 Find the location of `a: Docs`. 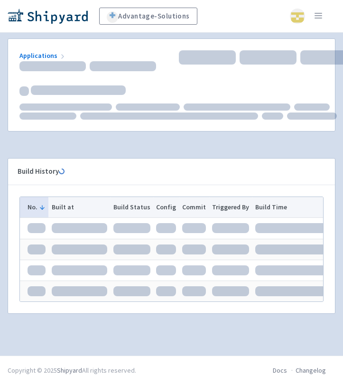

a: Docs is located at coordinates (280, 370).